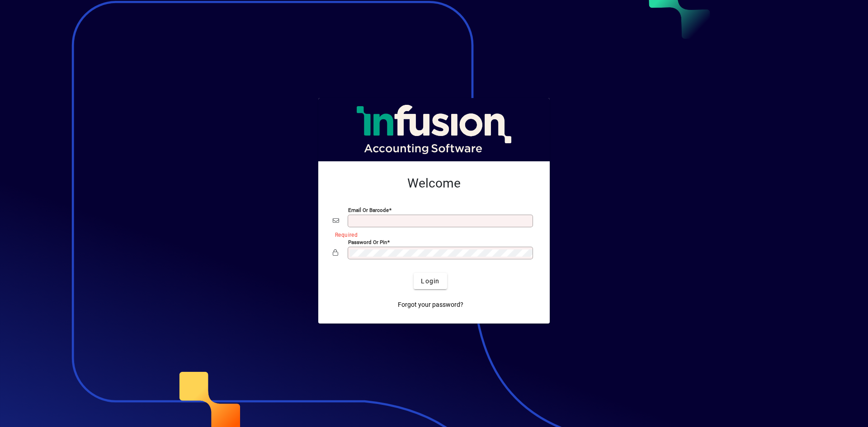 The width and height of the screenshot is (868, 427). I want to click on span: Login, so click(430, 281).